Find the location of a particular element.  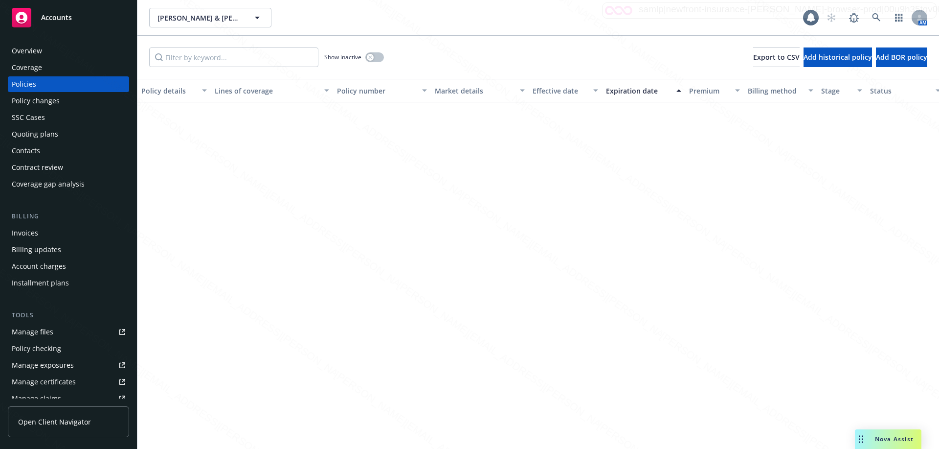

button: Add BOR policy is located at coordinates (902, 57).